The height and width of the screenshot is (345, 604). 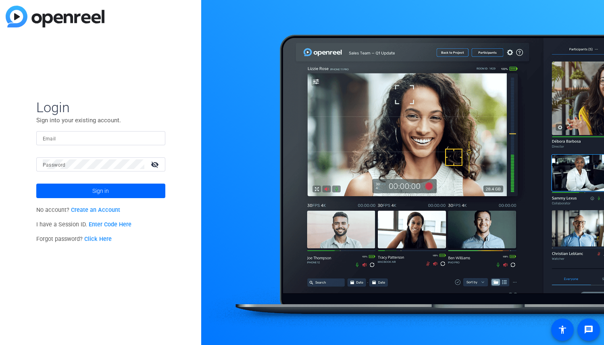 What do you see at coordinates (98, 239) in the screenshot?
I see `a: Click Here` at bounding box center [98, 239].